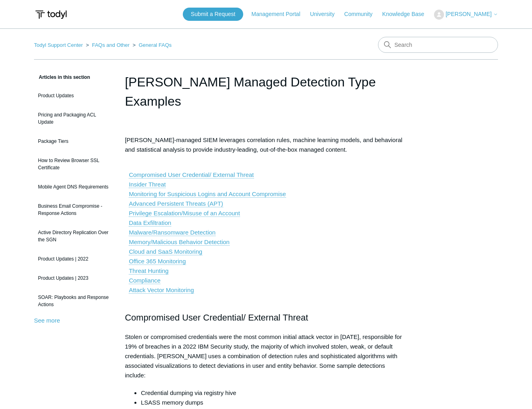 Image resolution: width=532 pixels, height=409 pixels. I want to click on a: Cloud and SaaS Monitoring, so click(165, 252).